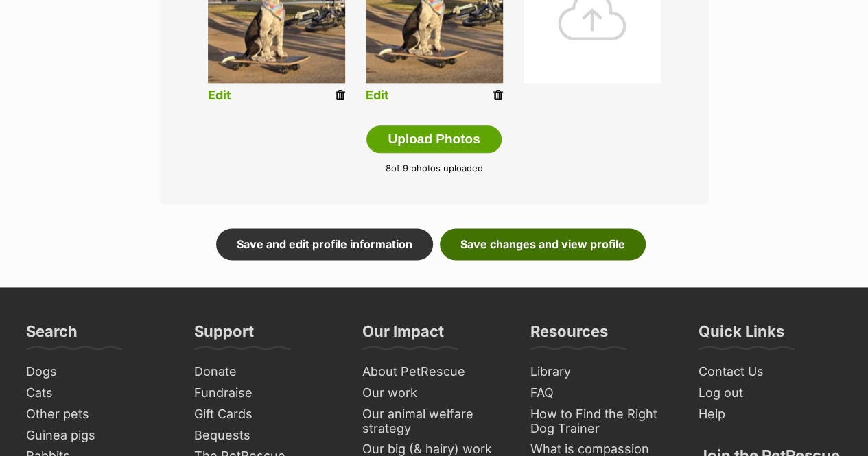 This screenshot has height=456, width=868. What do you see at coordinates (434, 372) in the screenshot?
I see `a: About PetRescue` at bounding box center [434, 372].